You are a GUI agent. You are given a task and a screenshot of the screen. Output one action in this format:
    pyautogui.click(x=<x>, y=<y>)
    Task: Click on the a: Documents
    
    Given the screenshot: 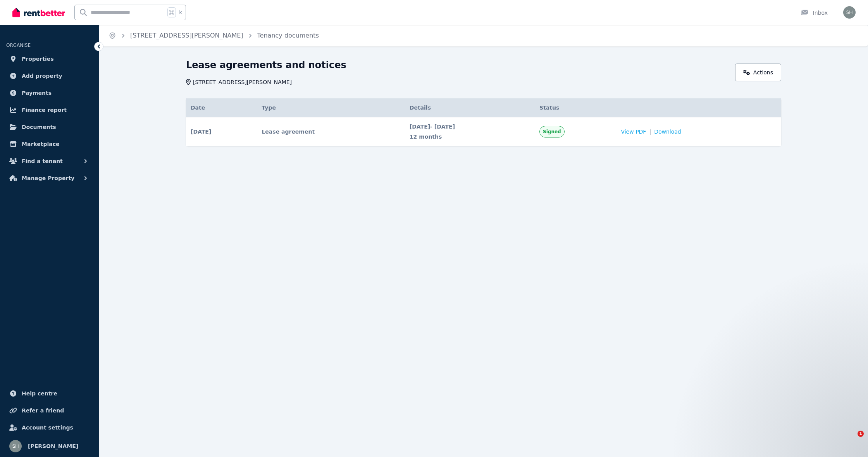 What is the action you would take?
    pyautogui.click(x=49, y=127)
    